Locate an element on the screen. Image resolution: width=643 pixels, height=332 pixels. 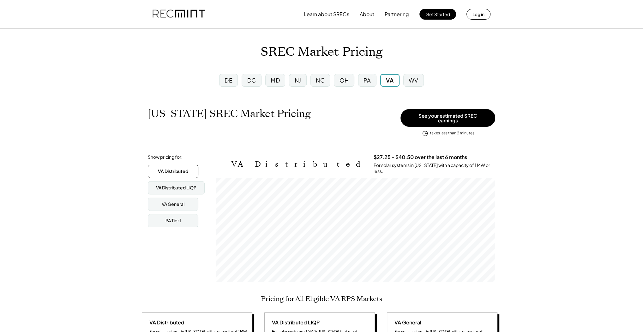
div: DE is located at coordinates (228, 80).